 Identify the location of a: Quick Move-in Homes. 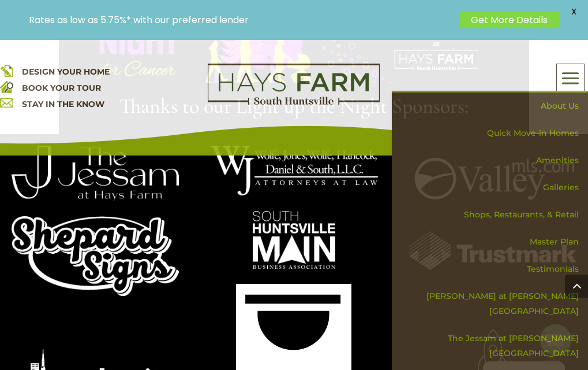
(494, 133).